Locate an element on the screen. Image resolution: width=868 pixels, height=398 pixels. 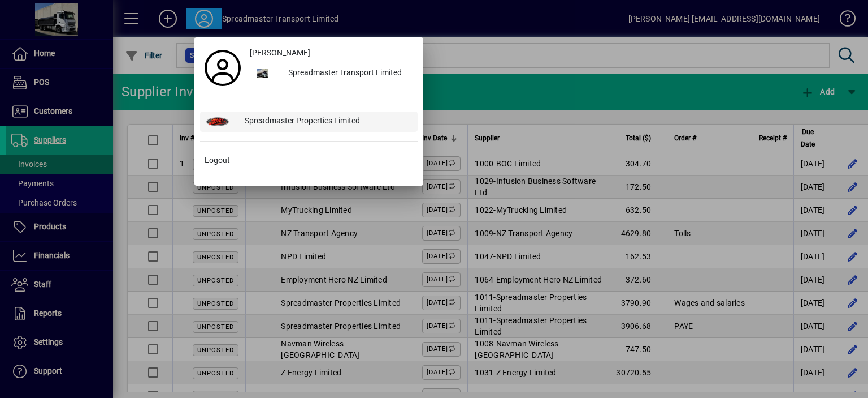
button: Spreadmaster Properties Limited is located at coordinates (309, 122).